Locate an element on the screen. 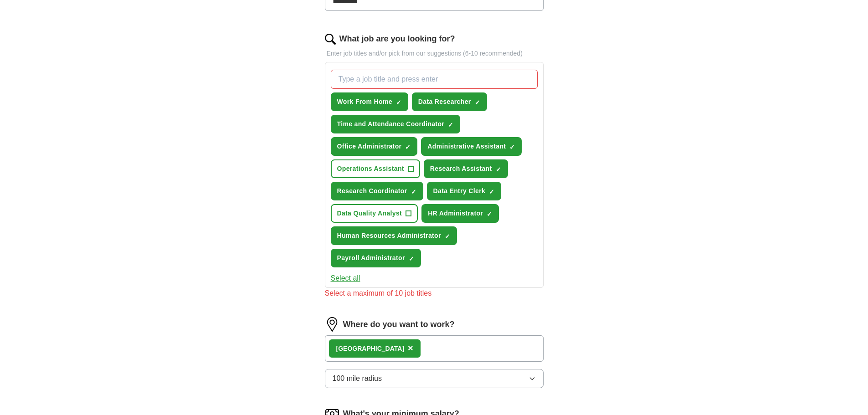 This screenshot has height=415, width=868. span: Research Assistant is located at coordinates (462, 168).